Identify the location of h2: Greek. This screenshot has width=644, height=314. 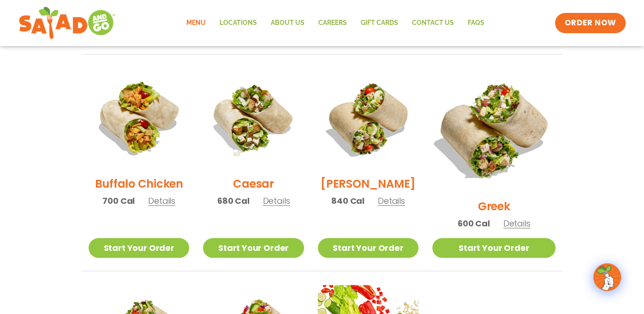
(494, 206).